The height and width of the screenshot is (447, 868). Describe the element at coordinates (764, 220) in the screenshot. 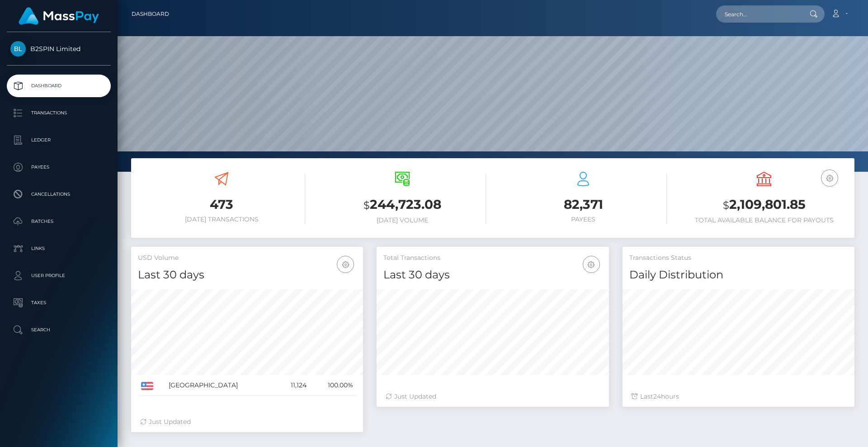

I see `h6: Total Available Balance for Payouts` at that location.